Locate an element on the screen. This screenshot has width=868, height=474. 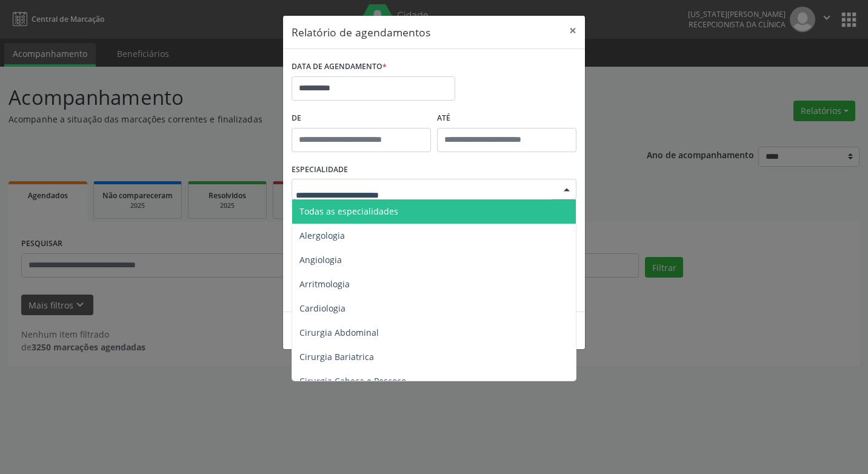
label: DATA DE AGENDAMENTO is located at coordinates (338, 67).